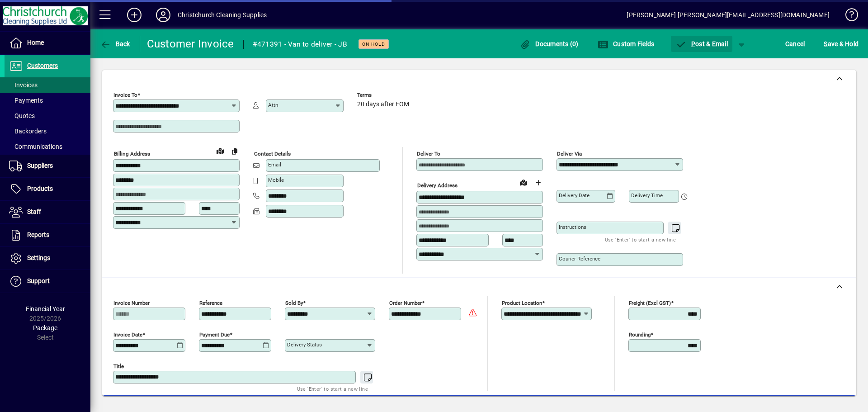 The image size is (868, 412). I want to click on span: Communications, so click(36, 147).